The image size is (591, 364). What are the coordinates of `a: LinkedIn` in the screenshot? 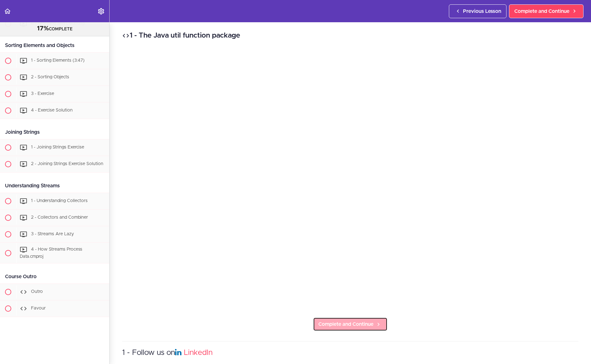 It's located at (198, 353).